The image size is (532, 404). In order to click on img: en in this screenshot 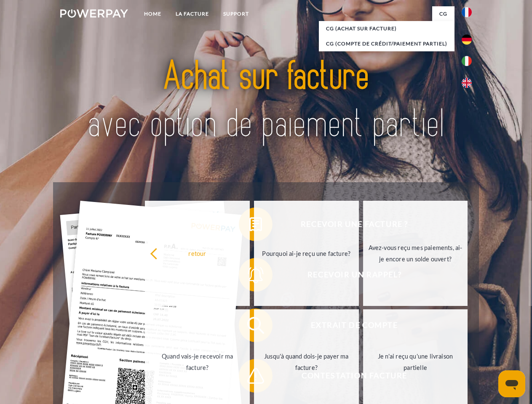, I will do `click(467, 83)`.